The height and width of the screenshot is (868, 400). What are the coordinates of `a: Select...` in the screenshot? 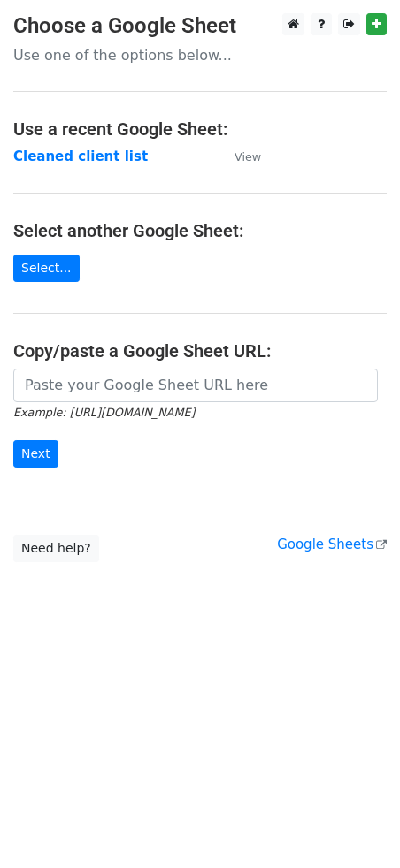 It's located at (46, 268).